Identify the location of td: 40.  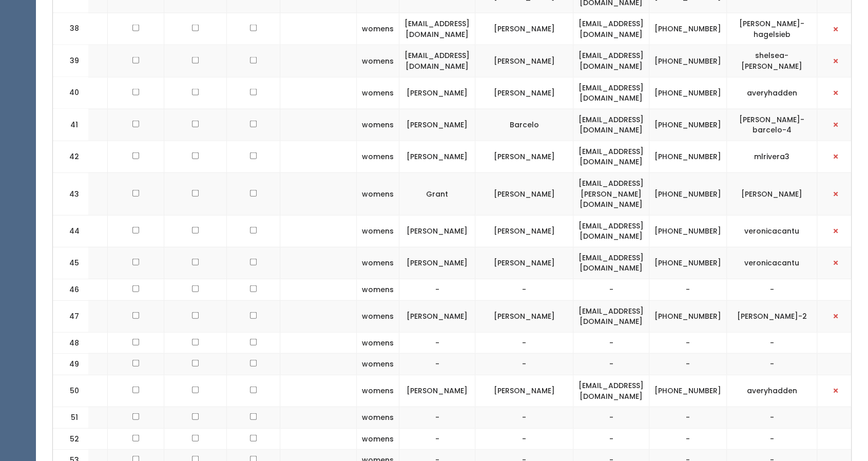
(71, 93).